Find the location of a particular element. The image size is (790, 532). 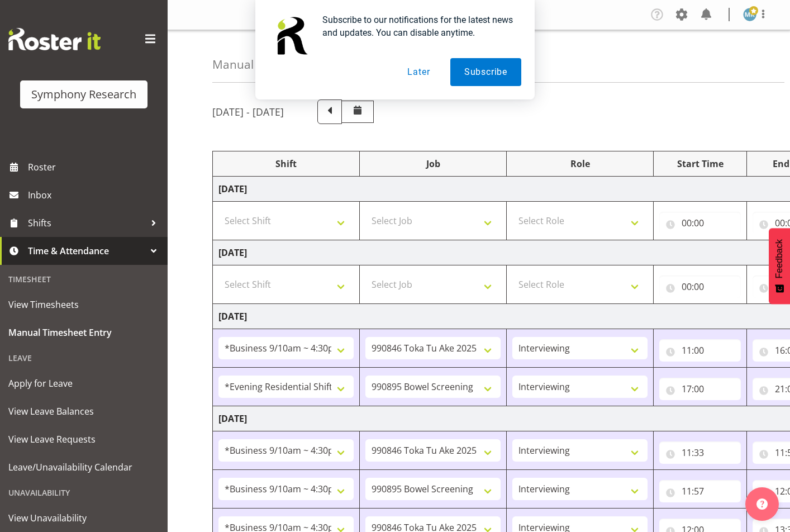

div: Shift is located at coordinates (286, 163).